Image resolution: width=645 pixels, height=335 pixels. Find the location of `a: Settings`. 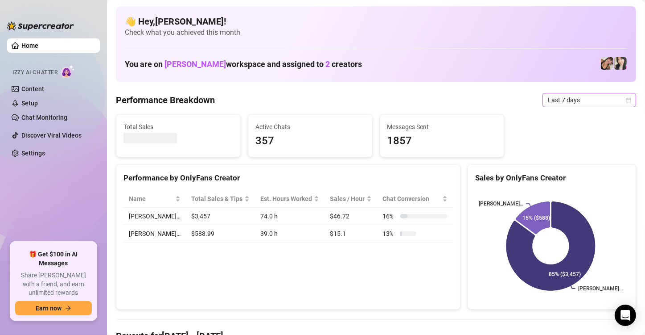

a: Settings is located at coordinates (33, 153).